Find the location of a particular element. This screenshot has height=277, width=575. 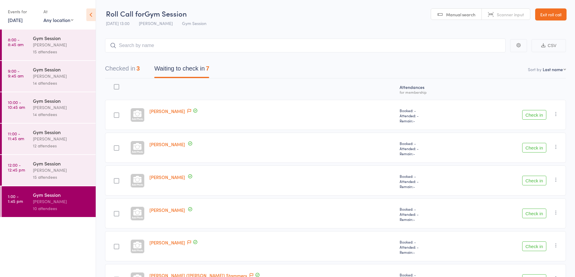

time: 9:00 - 9:45 am is located at coordinates (16, 73).